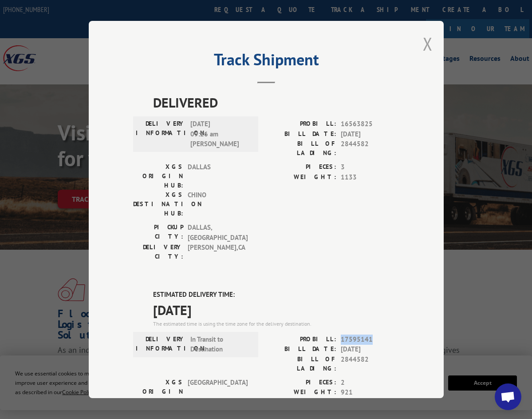 The width and height of the screenshot is (532, 419). I want to click on span: 17595141, so click(370, 339).